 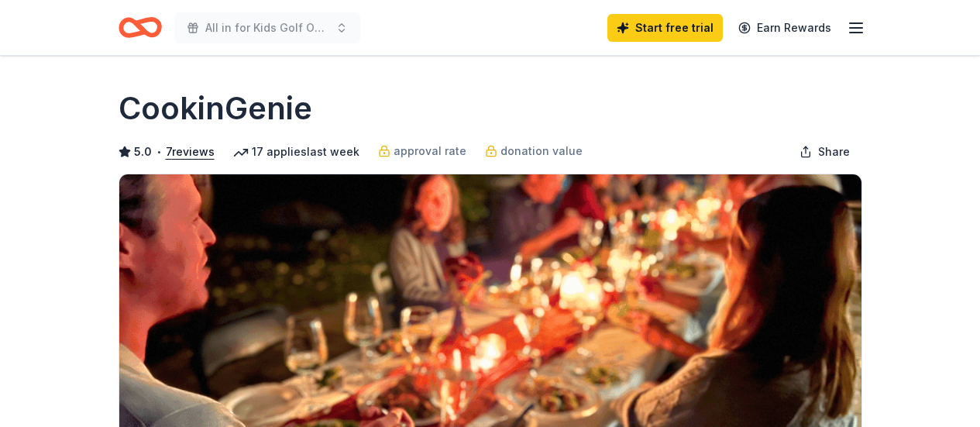 What do you see at coordinates (268, 28) in the screenshot?
I see `button: All in for Kids Golf Outing` at bounding box center [268, 28].